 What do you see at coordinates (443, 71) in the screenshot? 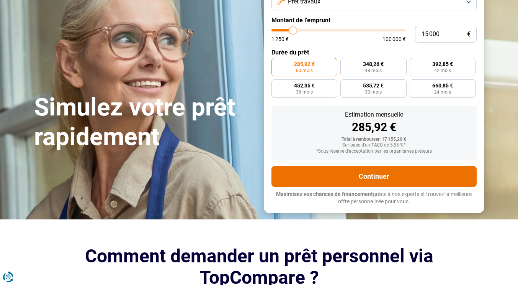
I see `span: 42 mois` at bounding box center [443, 71].